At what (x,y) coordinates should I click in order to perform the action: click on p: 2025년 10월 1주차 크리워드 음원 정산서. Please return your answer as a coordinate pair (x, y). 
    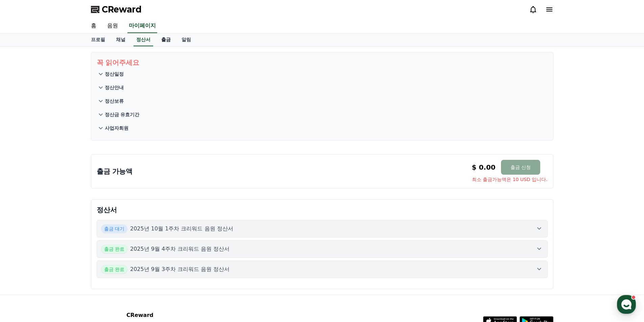
    Looking at the image, I should click on (182, 228).